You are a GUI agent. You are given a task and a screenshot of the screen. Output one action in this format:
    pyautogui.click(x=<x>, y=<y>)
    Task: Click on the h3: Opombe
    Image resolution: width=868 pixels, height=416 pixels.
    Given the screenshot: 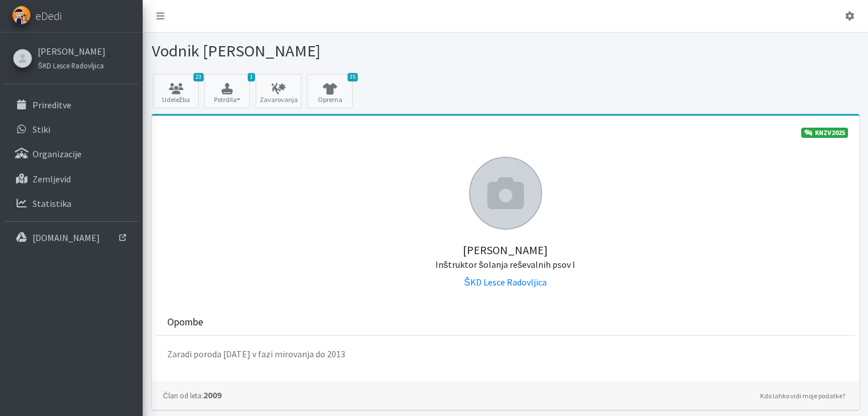 What is the action you would take?
    pyautogui.click(x=185, y=323)
    